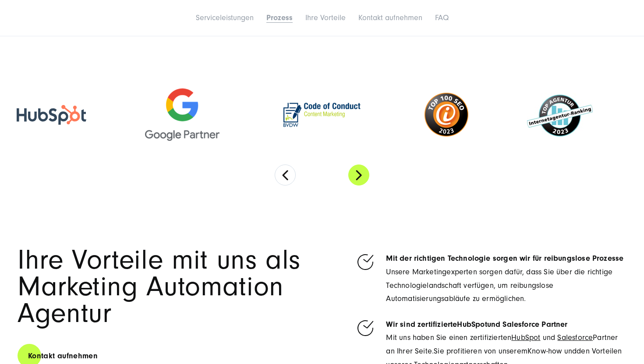 The width and height of the screenshot is (644, 364). I want to click on span: Wir sind zertifizierte, so click(422, 324).